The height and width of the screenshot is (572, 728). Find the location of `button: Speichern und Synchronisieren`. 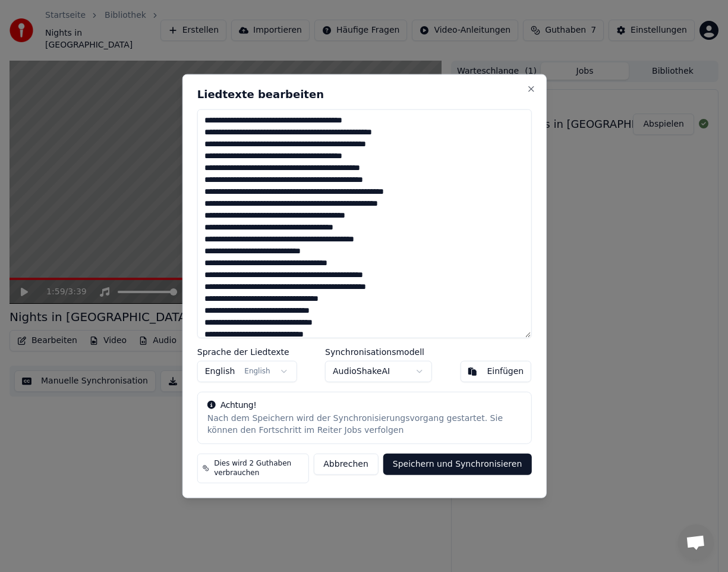

button: Speichern und Synchronisieren is located at coordinates (457, 463).